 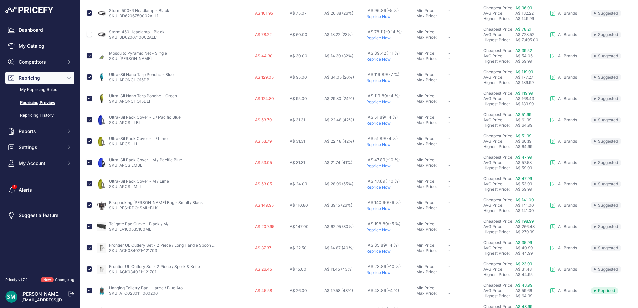 What do you see at coordinates (524, 179) in the screenshot?
I see `a: A$ 47.99` at bounding box center [524, 179].